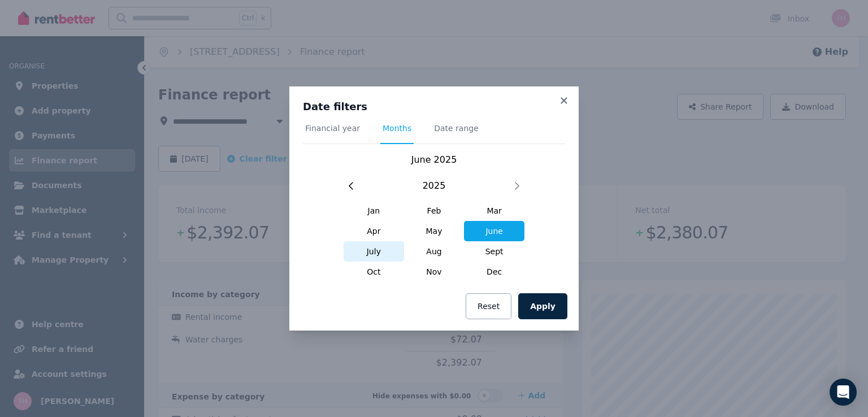 Image resolution: width=868 pixels, height=417 pixels. Describe the element at coordinates (543, 306) in the screenshot. I see `button: Apply` at that location.